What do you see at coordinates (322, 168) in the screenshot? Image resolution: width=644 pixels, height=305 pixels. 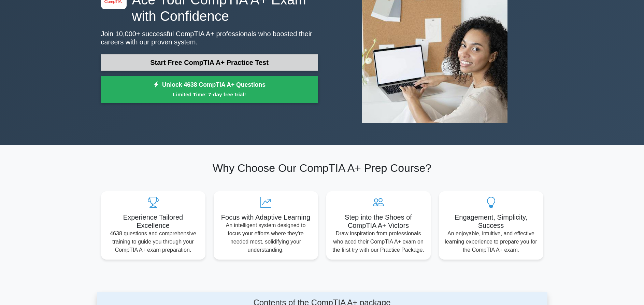 I see `h2: Why Choose Our CompTIA A+ Prep Course?` at bounding box center [322, 168].